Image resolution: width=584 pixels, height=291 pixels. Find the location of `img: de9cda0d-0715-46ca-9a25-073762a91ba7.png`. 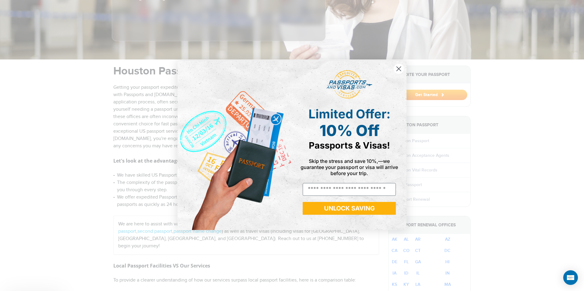

img: de9cda0d-0715-46ca-9a25-073762a91ba7.png is located at coordinates (235, 145).